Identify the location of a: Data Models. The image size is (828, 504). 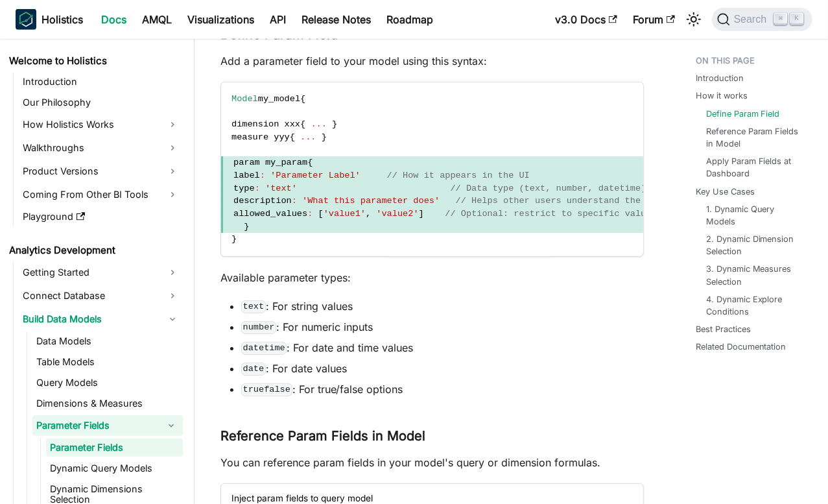
(108, 341).